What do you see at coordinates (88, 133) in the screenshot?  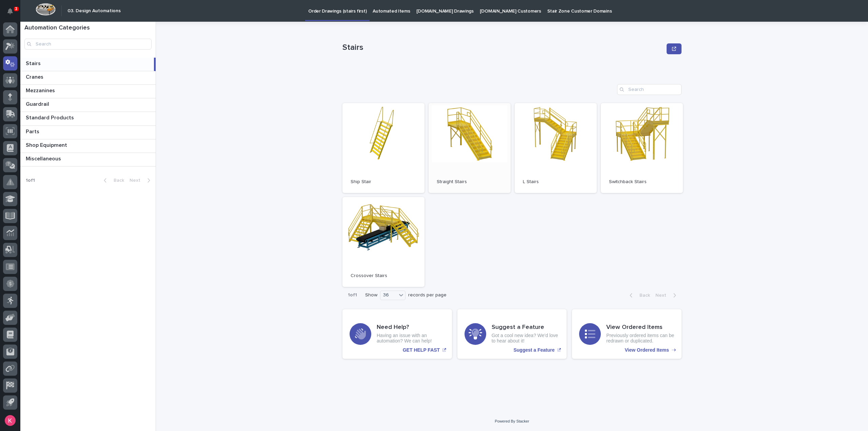 I see `a: PartsParts` at bounding box center [88, 133].